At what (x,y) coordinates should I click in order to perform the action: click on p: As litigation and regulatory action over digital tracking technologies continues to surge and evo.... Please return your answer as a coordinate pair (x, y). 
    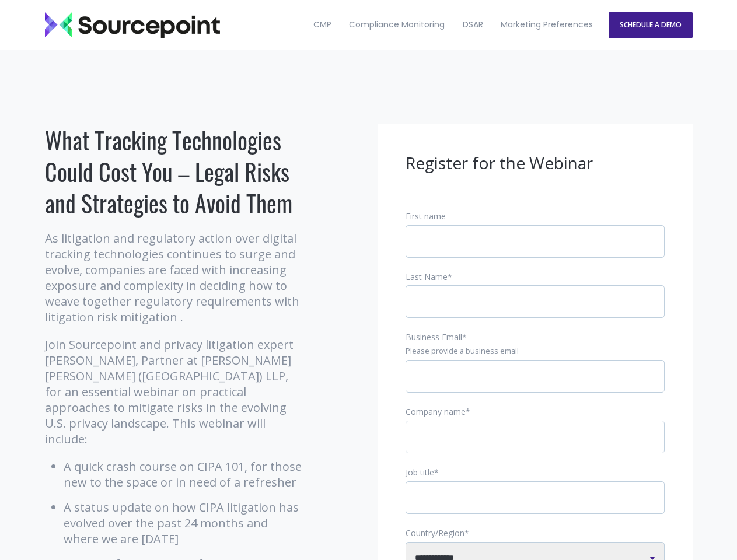
    Looking at the image, I should click on (174, 278).